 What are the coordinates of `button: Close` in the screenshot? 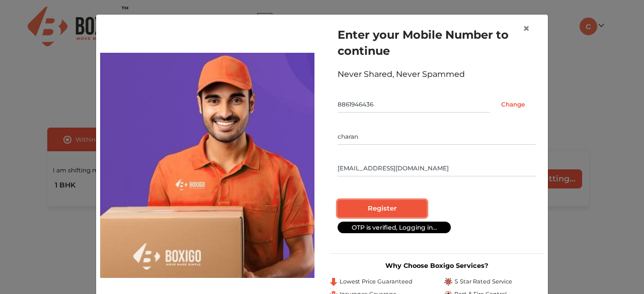 It's located at (526, 29).